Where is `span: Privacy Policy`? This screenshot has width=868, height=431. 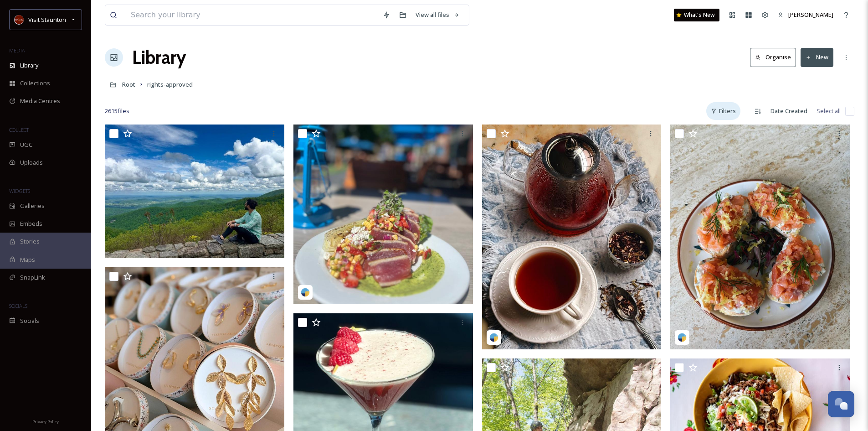
span: Privacy Policy is located at coordinates (45, 421).